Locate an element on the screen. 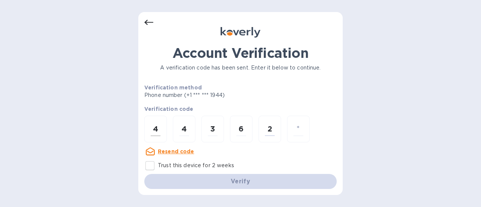 The width and height of the screenshot is (481, 207). p: Verification code is located at coordinates (240, 109).